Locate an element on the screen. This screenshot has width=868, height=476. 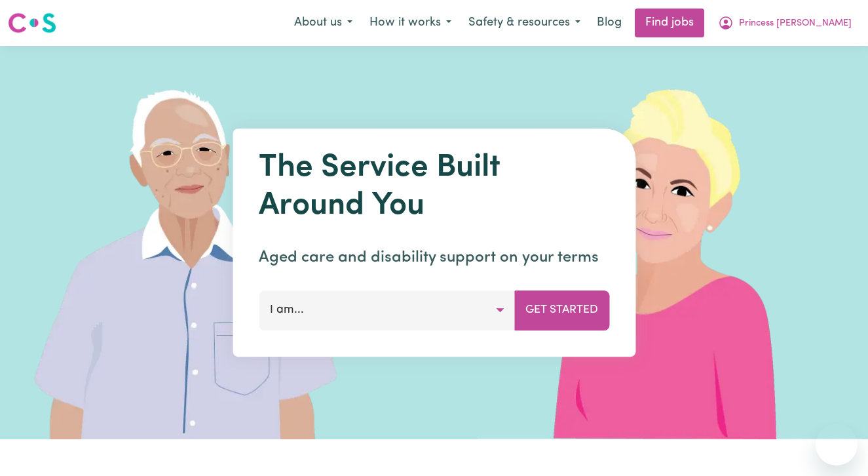
button: How it works is located at coordinates (410, 23).